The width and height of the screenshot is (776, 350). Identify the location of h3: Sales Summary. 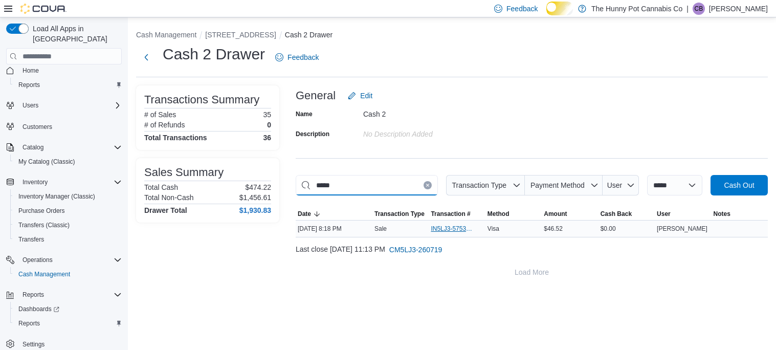
(184, 172).